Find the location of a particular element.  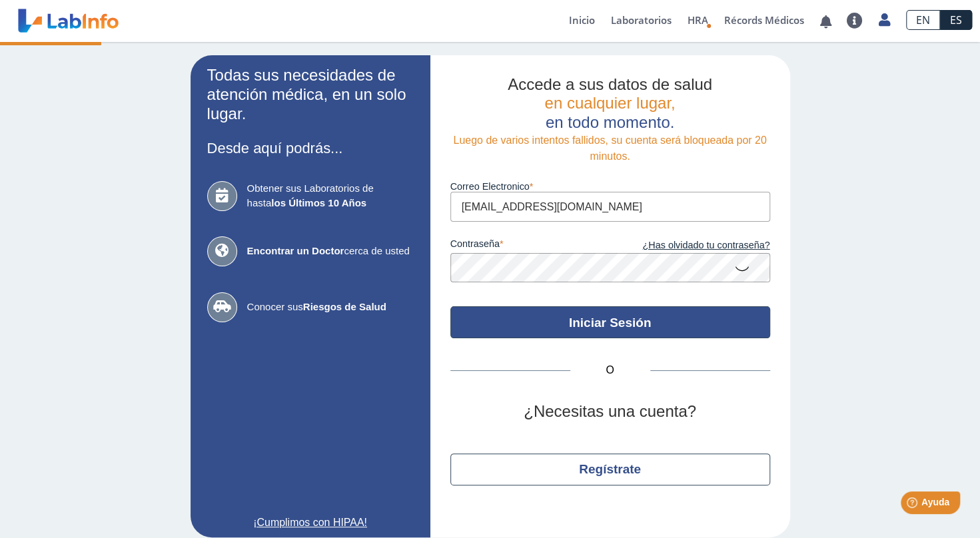

h3: Desde aquí podrás... is located at coordinates (311, 147).